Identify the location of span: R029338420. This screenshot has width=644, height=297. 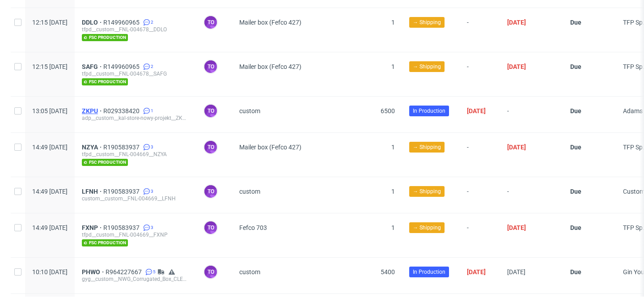
(122, 111).